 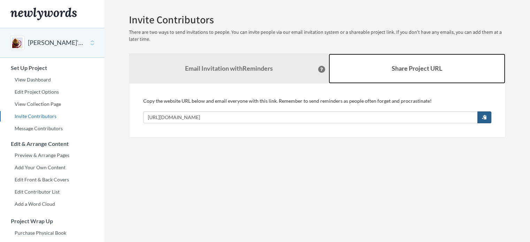 I want to click on strong: Email Invitation with Reminders, so click(x=229, y=68).